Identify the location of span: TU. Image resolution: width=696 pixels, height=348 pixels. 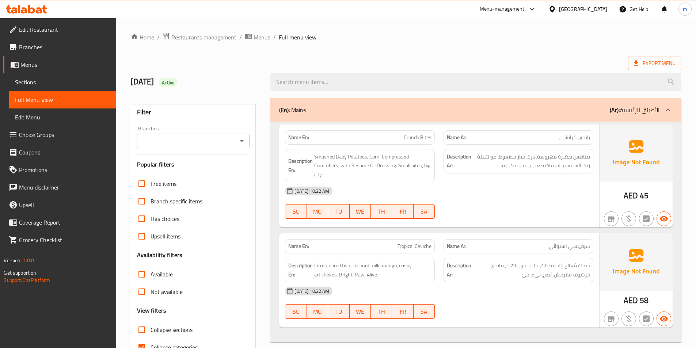
(339, 212).